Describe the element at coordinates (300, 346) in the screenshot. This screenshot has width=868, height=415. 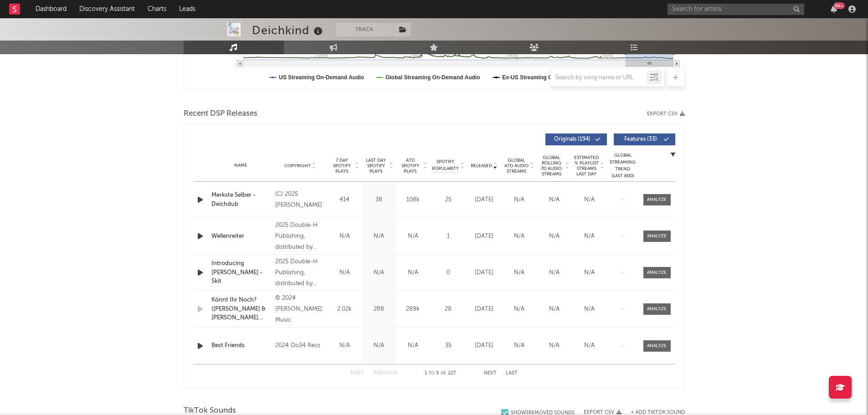
I see `div: 2024 Do34 Recs` at that location.